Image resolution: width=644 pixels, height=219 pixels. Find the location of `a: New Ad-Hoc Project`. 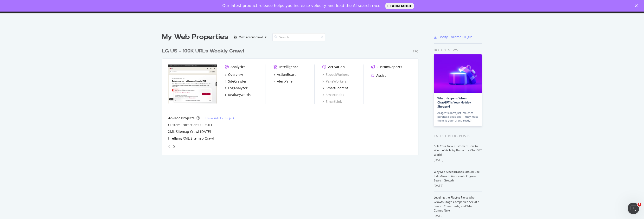

a: New Ad-Hoc Project is located at coordinates (219, 118).